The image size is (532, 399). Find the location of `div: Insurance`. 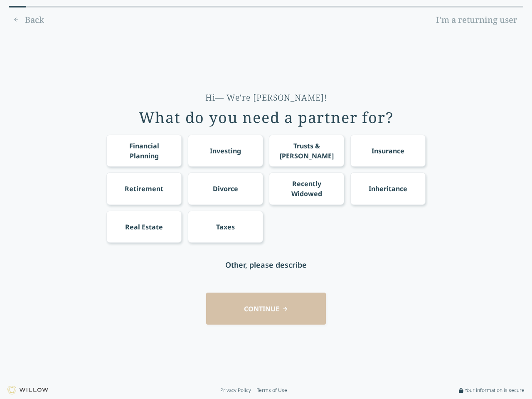

div: Insurance is located at coordinates (388, 150).